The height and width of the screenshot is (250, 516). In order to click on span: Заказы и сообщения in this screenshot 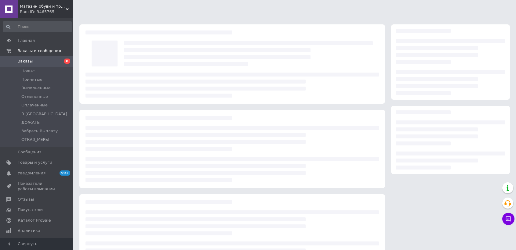, I will do `click(39, 51)`.